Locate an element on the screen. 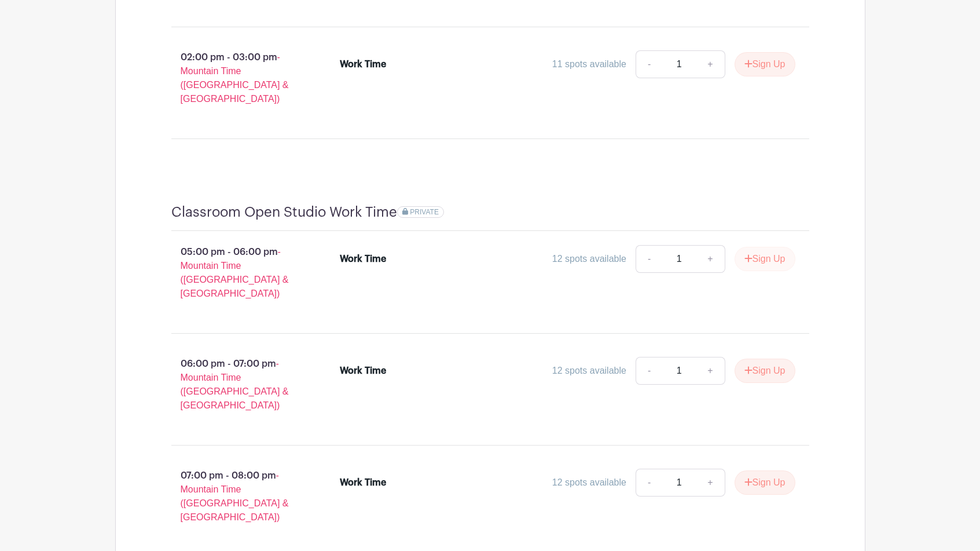  p: 06:00 pm - 07:00 pm is located at coordinates (237, 385).